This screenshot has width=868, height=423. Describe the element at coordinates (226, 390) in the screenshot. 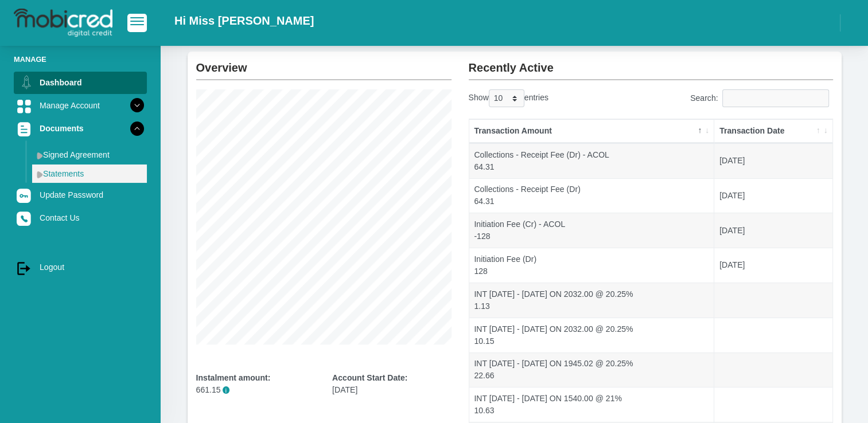

I see `span: i` at that location.